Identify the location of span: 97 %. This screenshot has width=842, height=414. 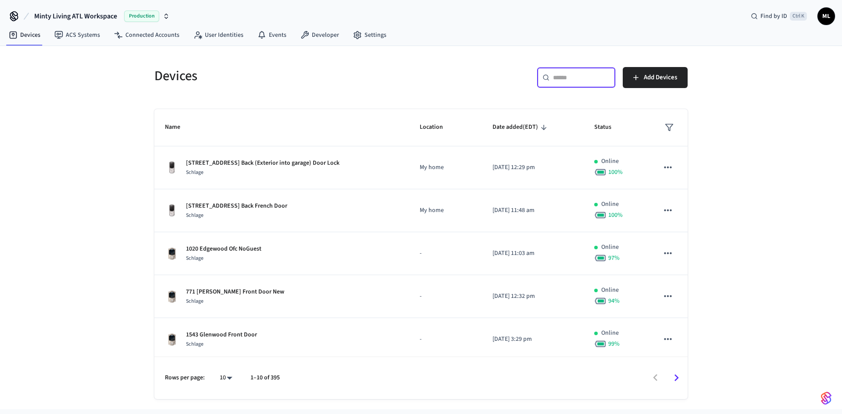
(614, 258).